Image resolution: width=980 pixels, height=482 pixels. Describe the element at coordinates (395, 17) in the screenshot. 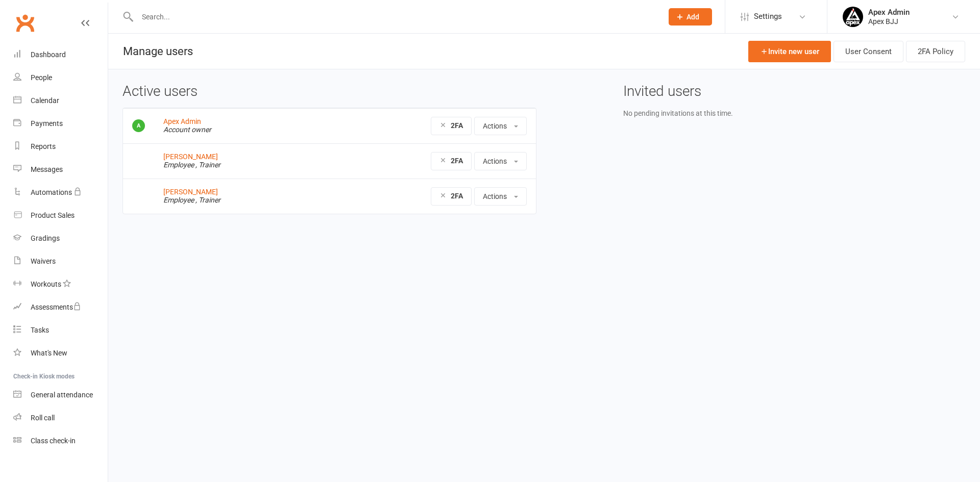

I see `input: Search...` at that location.